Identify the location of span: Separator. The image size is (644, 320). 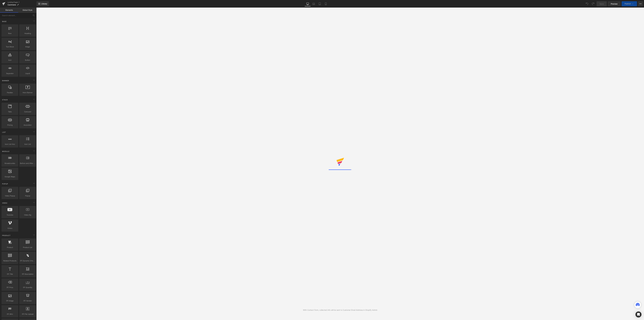
(10, 73).